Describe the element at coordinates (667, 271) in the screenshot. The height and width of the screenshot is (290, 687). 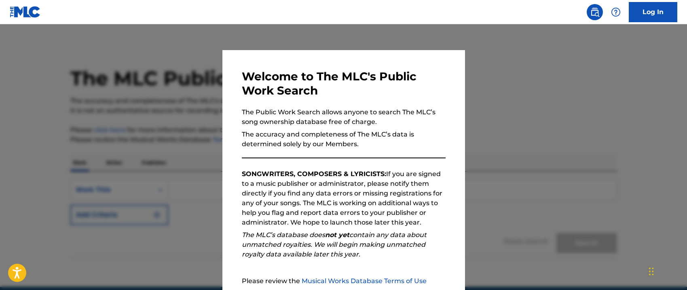
I see `div: Chat Widget` at that location.